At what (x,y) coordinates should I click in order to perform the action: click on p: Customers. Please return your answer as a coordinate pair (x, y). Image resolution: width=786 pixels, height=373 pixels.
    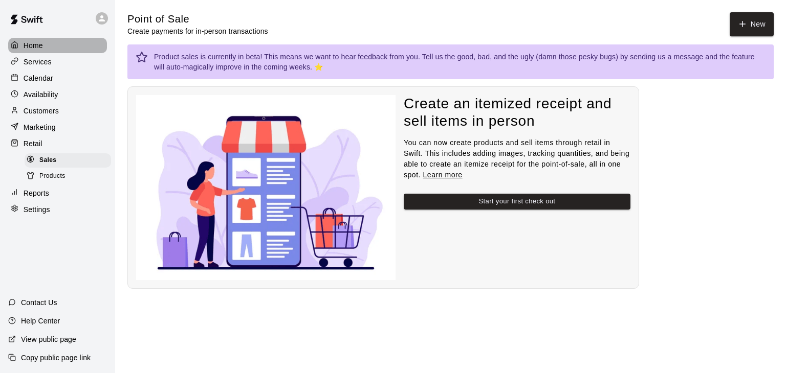
    Looking at the image, I should click on (41, 111).